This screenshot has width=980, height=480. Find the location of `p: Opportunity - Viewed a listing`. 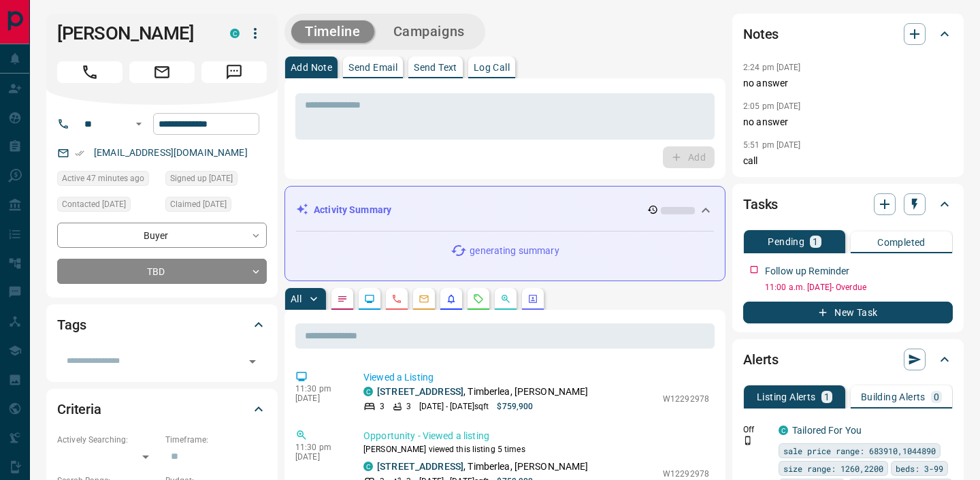

p: Opportunity - Viewed a listing is located at coordinates (537, 436).